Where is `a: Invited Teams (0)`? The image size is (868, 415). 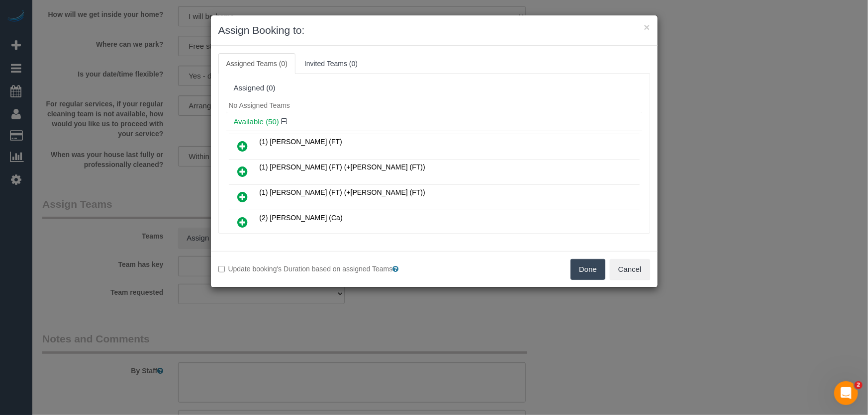 a: Invited Teams (0) is located at coordinates (331, 63).